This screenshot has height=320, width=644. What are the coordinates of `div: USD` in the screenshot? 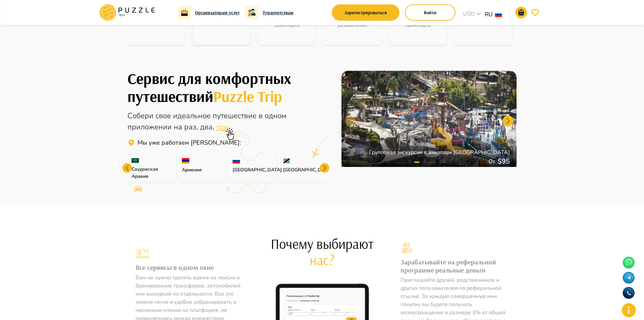 It's located at (473, 15).